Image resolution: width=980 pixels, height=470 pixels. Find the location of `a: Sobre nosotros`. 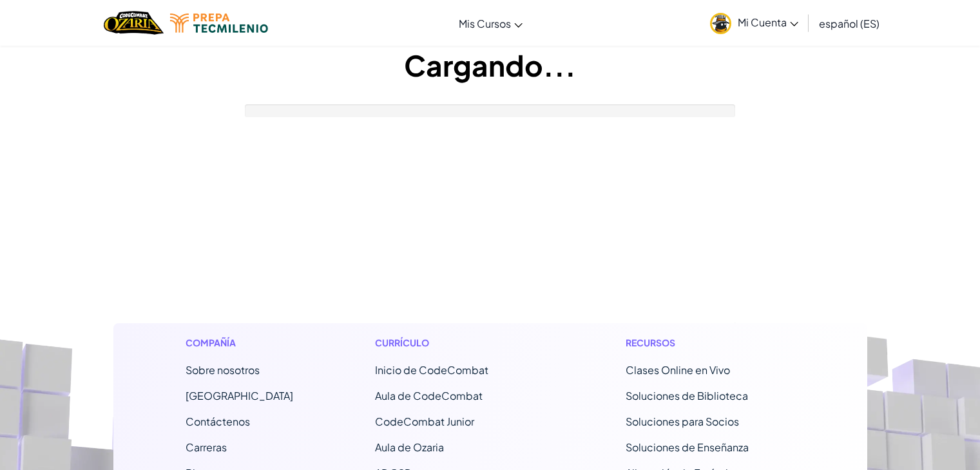

a: Sobre nosotros is located at coordinates (222, 370).